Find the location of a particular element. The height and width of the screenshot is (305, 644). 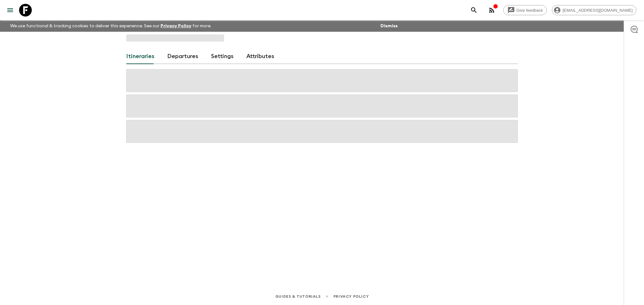

a: Guides & Tutorials is located at coordinates (298, 296).